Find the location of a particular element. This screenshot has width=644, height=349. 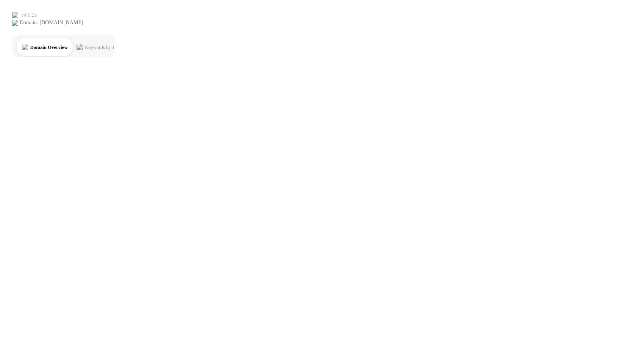

img: logo_orange.svg is located at coordinates (15, 15).